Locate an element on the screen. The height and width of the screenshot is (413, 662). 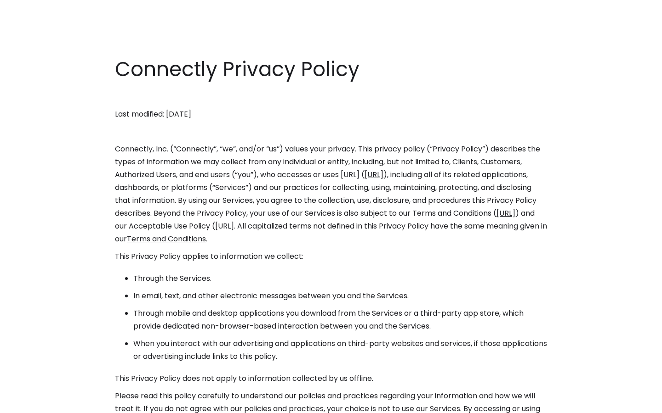
p: This Privacy Policy does not apply to information collected by us offline. is located at coordinates (331, 379).